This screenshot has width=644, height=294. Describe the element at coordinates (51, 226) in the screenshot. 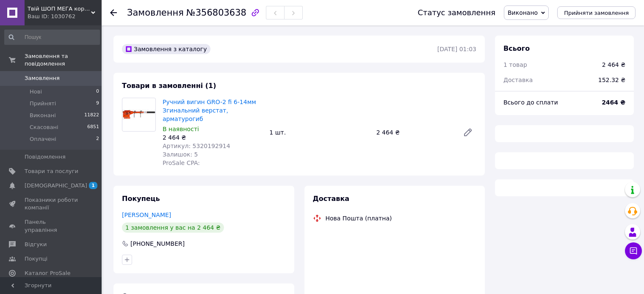

I see `span: Панель управління` at that location.